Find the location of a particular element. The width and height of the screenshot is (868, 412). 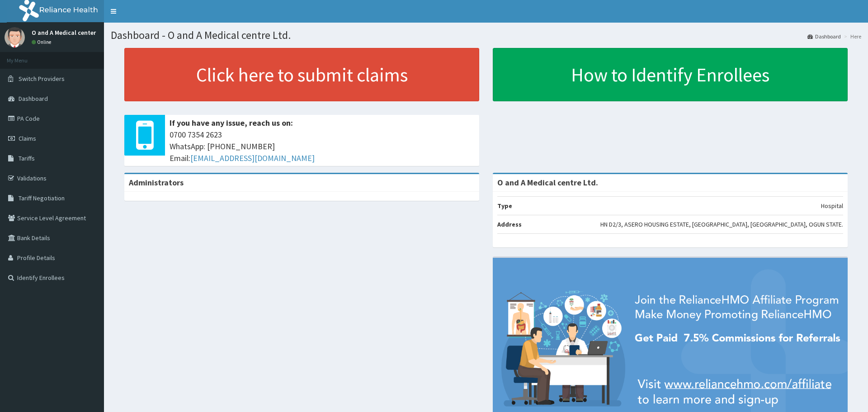

a: How to Identify Enrollees is located at coordinates (670, 74).